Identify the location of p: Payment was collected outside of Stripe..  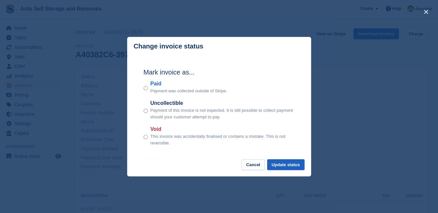
(189, 91).